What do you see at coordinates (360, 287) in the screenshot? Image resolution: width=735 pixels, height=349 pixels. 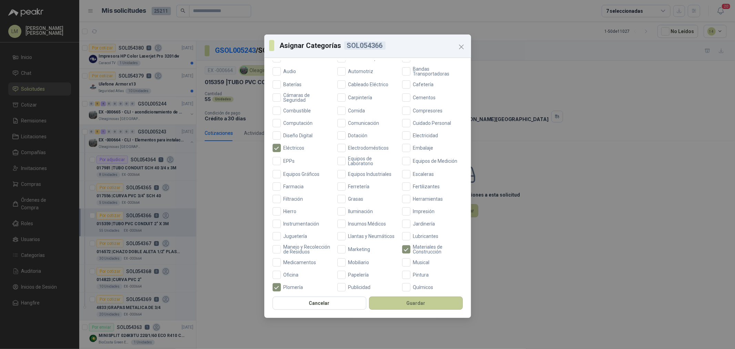 I see `span: Publicidad` at bounding box center [360, 287].